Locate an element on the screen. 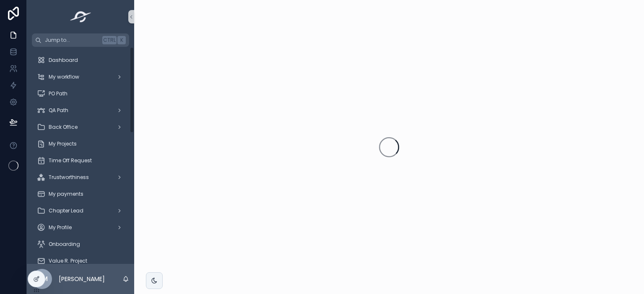  a: My payments is located at coordinates (81, 194).